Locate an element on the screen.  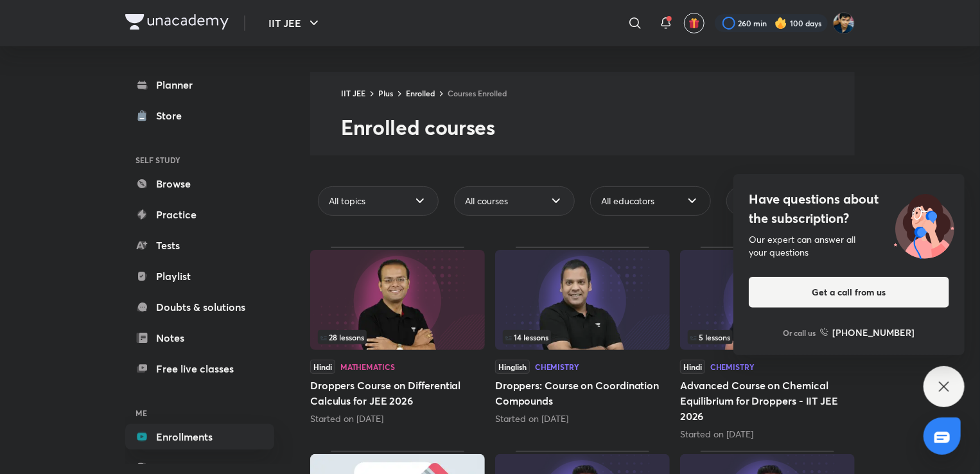
h5: Droppers Course on Differential Calculus for JEE 2026 is located at coordinates (398, 393).